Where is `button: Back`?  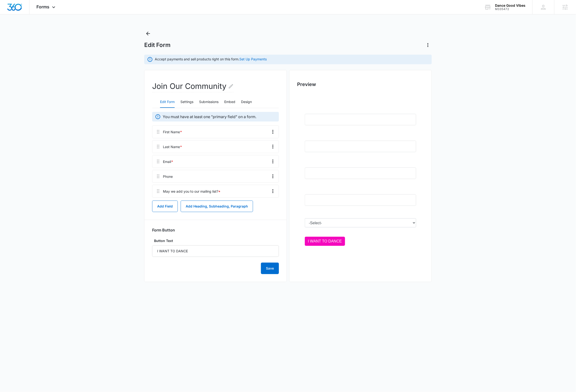
button: Back is located at coordinates (148, 34).